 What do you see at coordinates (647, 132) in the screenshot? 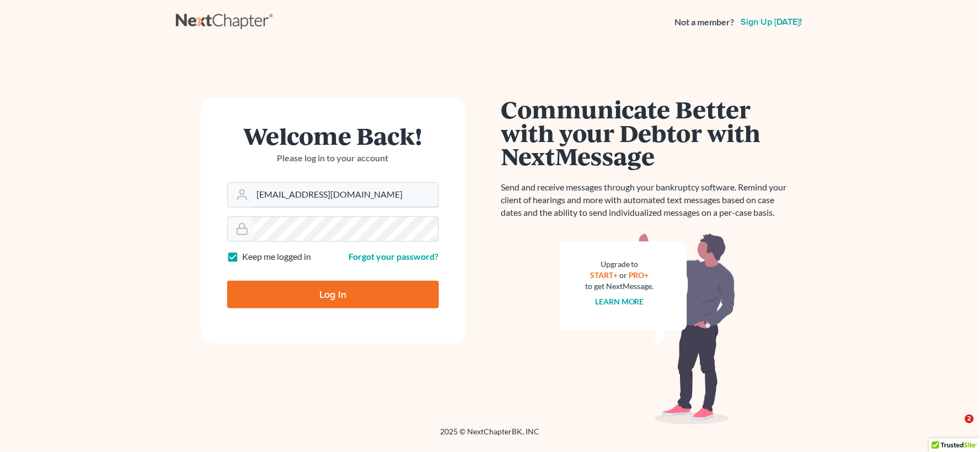
I see `h1: Communicate Better with your Debtor with NextMessage` at bounding box center [647, 132].